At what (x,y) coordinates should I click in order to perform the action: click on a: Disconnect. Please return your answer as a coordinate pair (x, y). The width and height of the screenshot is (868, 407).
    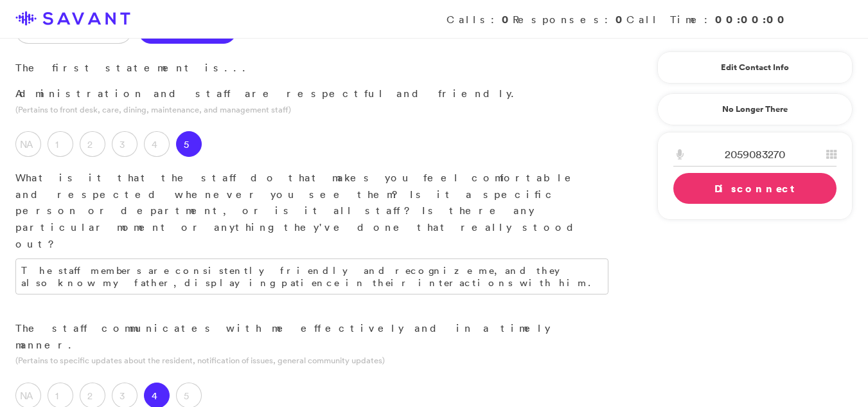
    Looking at the image, I should click on (755, 188).